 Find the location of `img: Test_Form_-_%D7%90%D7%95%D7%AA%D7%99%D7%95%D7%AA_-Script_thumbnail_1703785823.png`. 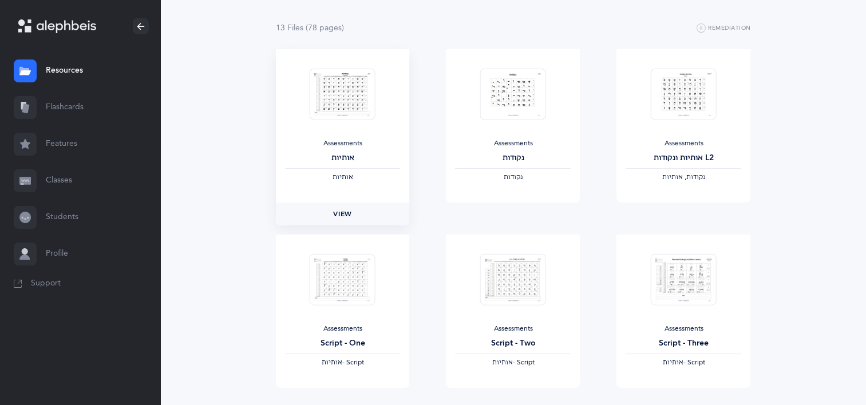

img: Test_Form_-_%D7%90%D7%95%D7%AA%D7%99%D7%95%D7%AA_-Script_thumbnail_1703785823.png is located at coordinates (342, 279).